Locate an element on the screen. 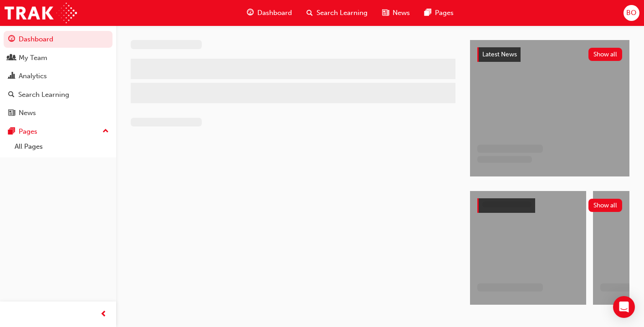  a: Search Learning is located at coordinates (58, 95).